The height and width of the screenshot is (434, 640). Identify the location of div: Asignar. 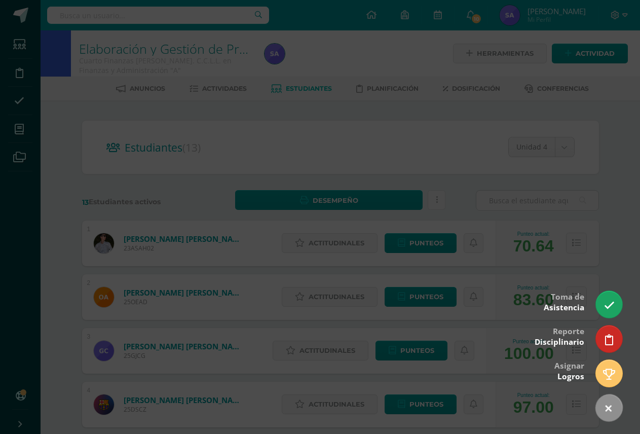
(569, 370).